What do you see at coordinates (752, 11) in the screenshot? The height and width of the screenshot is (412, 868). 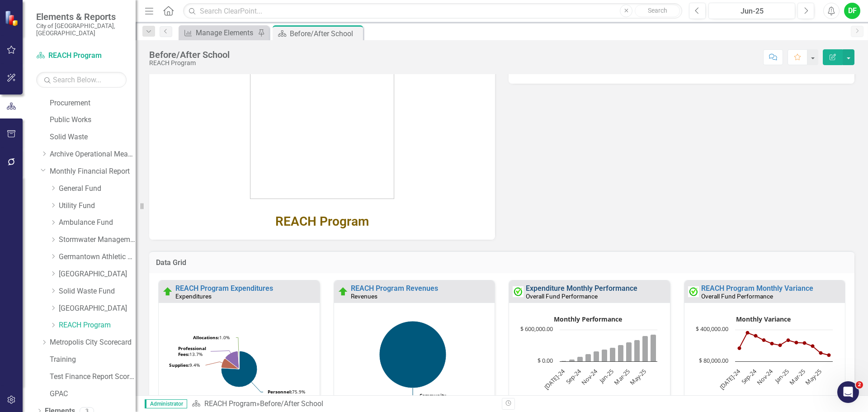 I see `button: Jun-25` at bounding box center [752, 11].